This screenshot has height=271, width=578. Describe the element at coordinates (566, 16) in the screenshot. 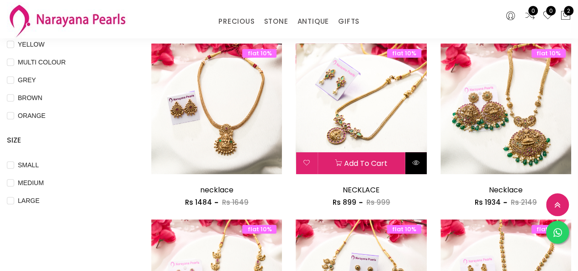

I see `button: 2` at that location.